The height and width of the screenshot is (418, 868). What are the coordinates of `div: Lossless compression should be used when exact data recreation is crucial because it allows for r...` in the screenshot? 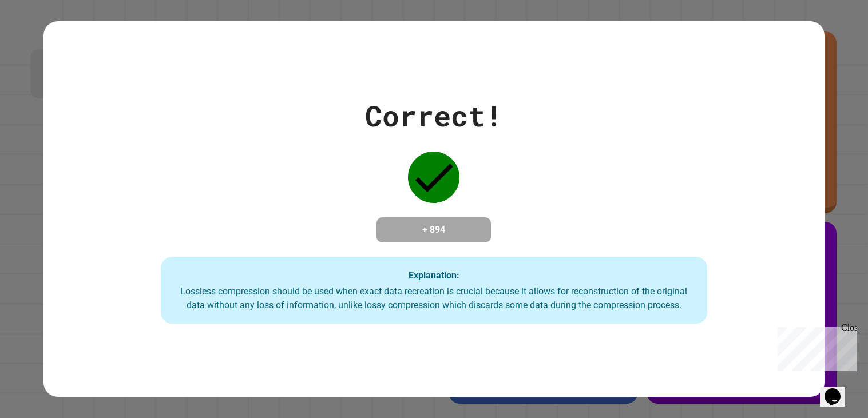 It's located at (434, 299).